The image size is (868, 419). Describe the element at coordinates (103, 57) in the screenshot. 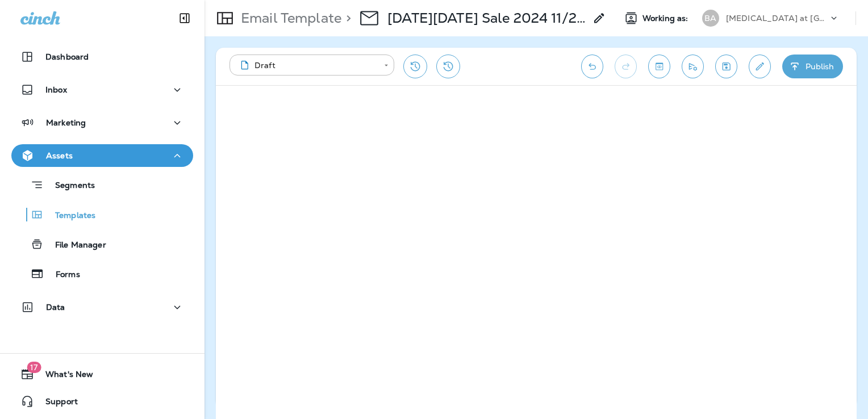

I see `button: Dashboard` at that location.